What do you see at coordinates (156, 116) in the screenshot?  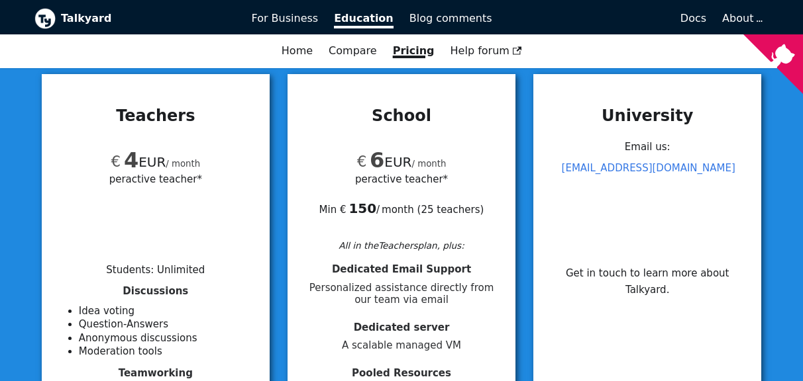 I see `h3: Teachers` at bounding box center [156, 116].